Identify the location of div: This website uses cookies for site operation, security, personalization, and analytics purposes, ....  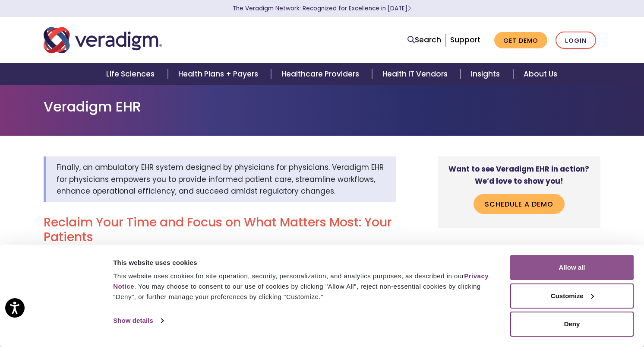
(306, 287).